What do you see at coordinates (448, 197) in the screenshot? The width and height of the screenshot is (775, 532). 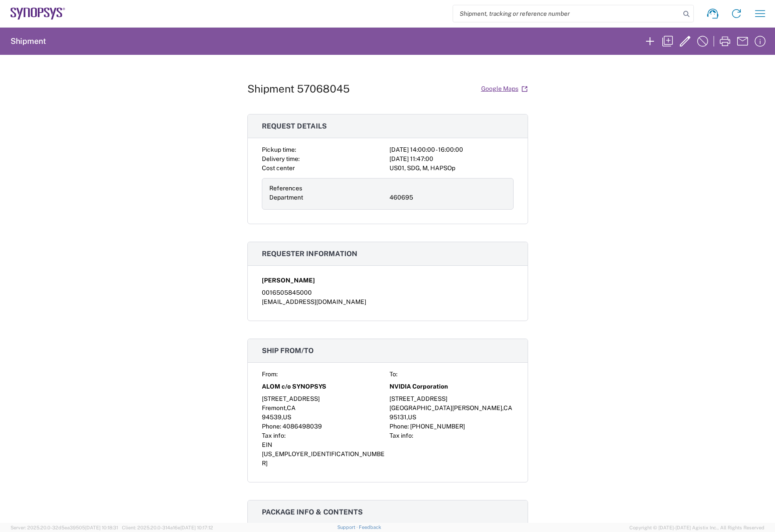 I see `div: 460695` at bounding box center [448, 197].